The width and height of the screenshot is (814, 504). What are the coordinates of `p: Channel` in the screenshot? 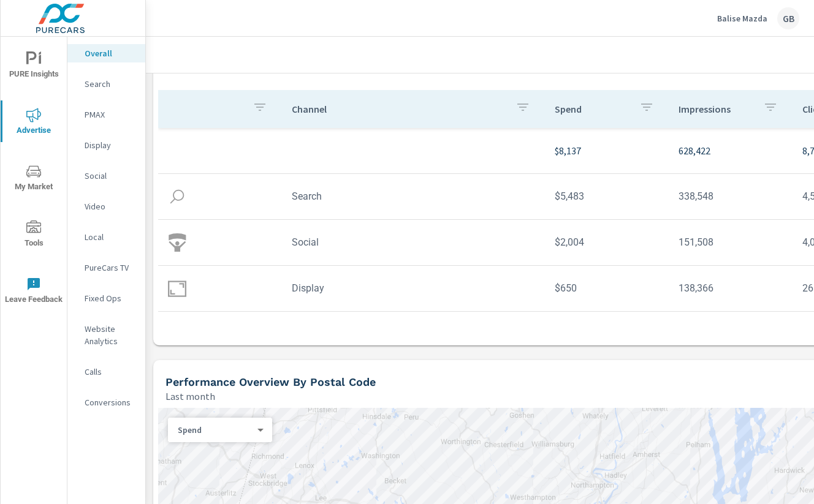 It's located at (399, 109).